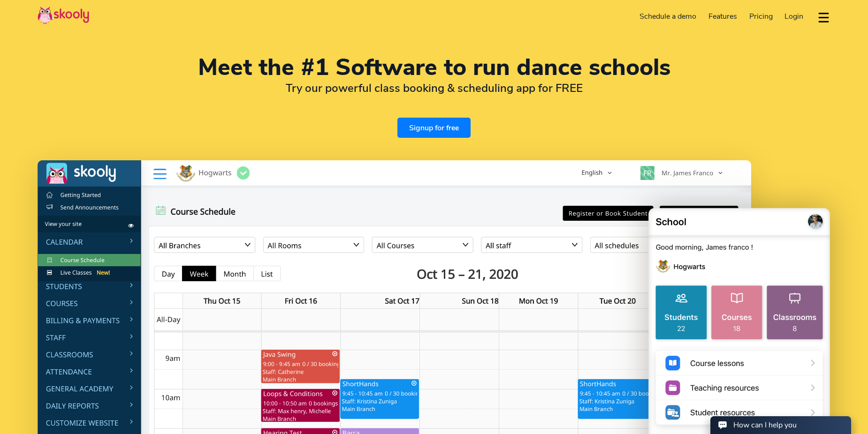 The height and width of the screenshot is (434, 868). I want to click on span: Login, so click(794, 16).